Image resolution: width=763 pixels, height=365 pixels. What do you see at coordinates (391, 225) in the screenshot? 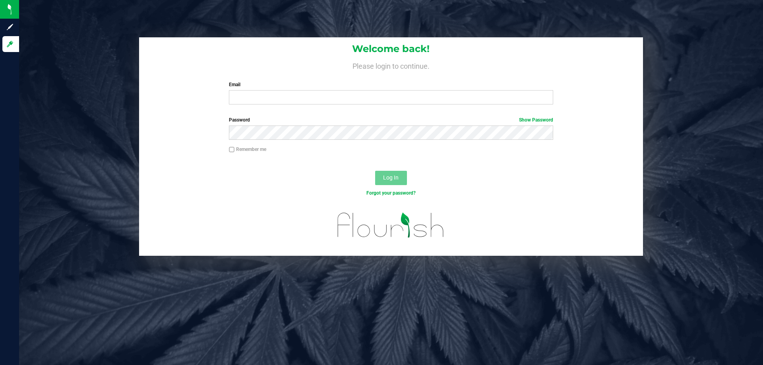
I see `img: flourish_logo.svg` at bounding box center [391, 225].